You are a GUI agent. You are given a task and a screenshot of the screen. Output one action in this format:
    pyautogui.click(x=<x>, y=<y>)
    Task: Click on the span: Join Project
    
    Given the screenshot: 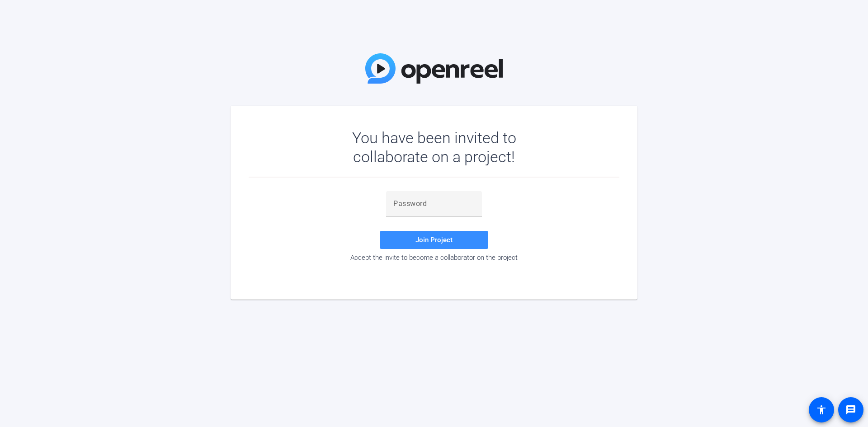 What is the action you would take?
    pyautogui.click(x=434, y=240)
    